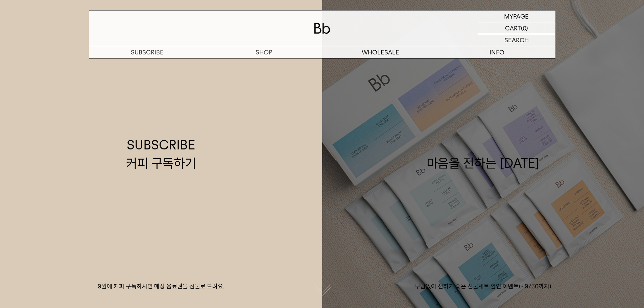  What do you see at coordinates (147, 52) in the screenshot?
I see `p: SUBSCRIBE` at bounding box center [147, 52].